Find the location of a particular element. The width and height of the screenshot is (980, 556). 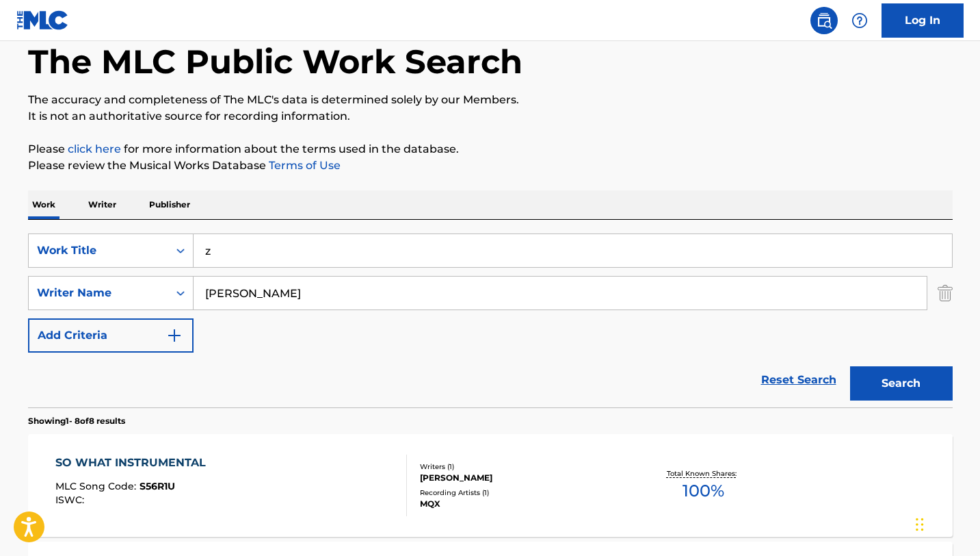

img: help is located at coordinates (860, 21).